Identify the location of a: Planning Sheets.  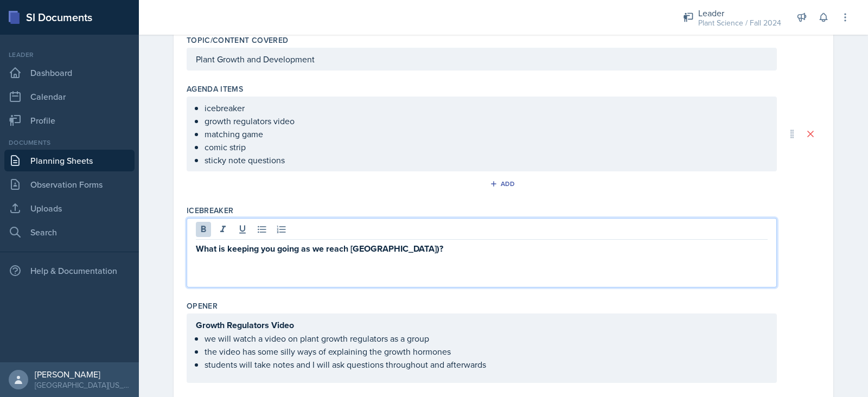
(69, 161).